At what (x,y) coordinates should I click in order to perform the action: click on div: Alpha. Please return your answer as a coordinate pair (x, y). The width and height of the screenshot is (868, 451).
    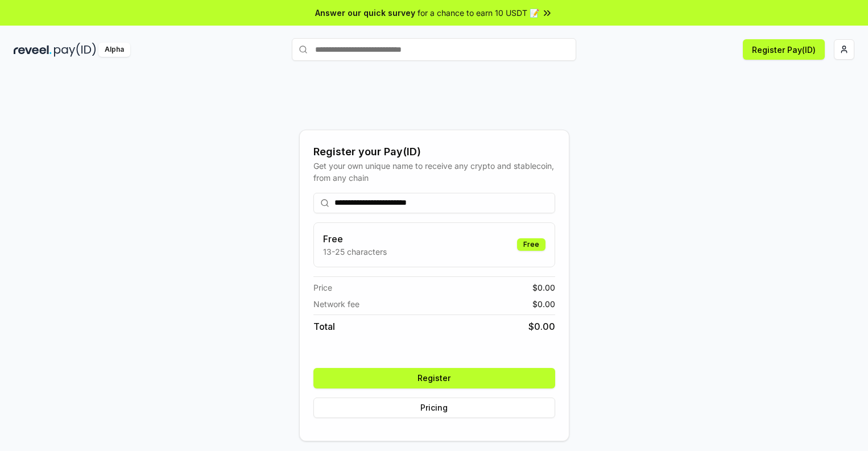
    Looking at the image, I should click on (114, 50).